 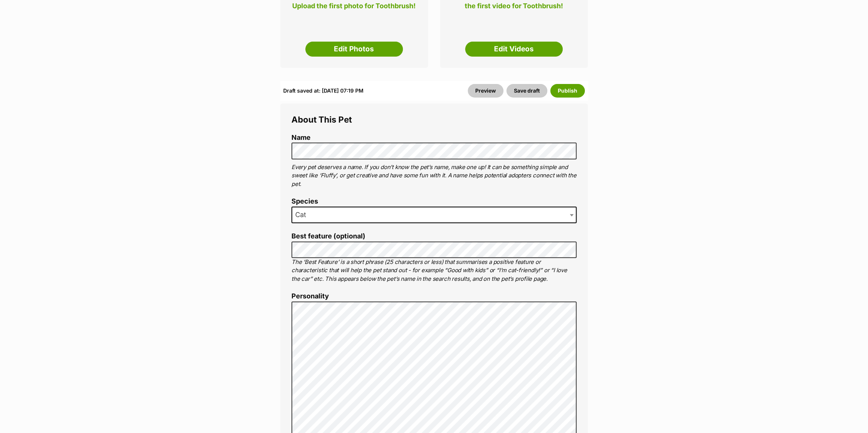 I want to click on p: Every pet deserves a name. If you don’t know the pet’s name, make one up! It can be something sim..., so click(x=434, y=176).